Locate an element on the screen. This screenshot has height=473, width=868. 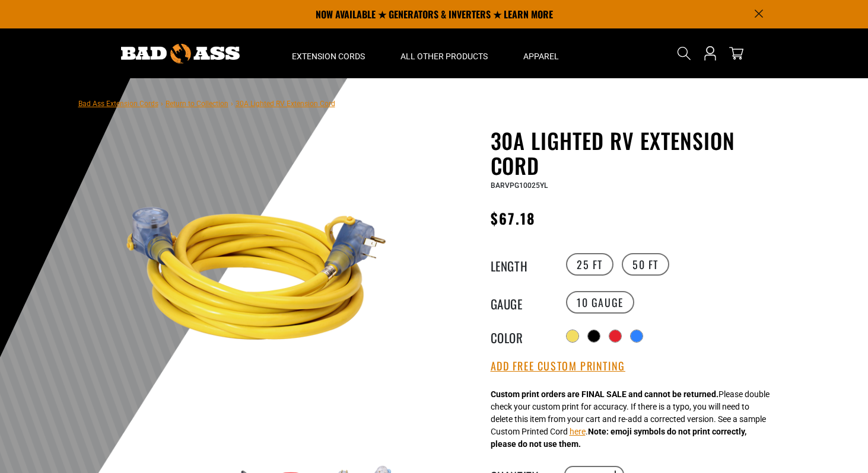
legend: Length is located at coordinates (520, 264).